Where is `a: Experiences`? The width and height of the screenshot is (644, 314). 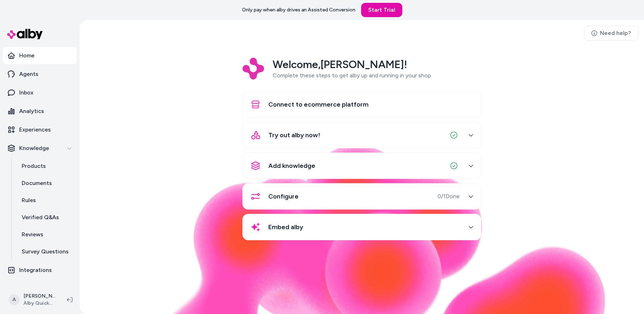
a: Experiences is located at coordinates (40, 129).